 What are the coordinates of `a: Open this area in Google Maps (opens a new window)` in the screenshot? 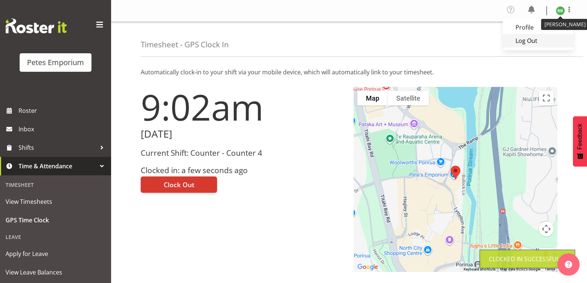 It's located at (368, 267).